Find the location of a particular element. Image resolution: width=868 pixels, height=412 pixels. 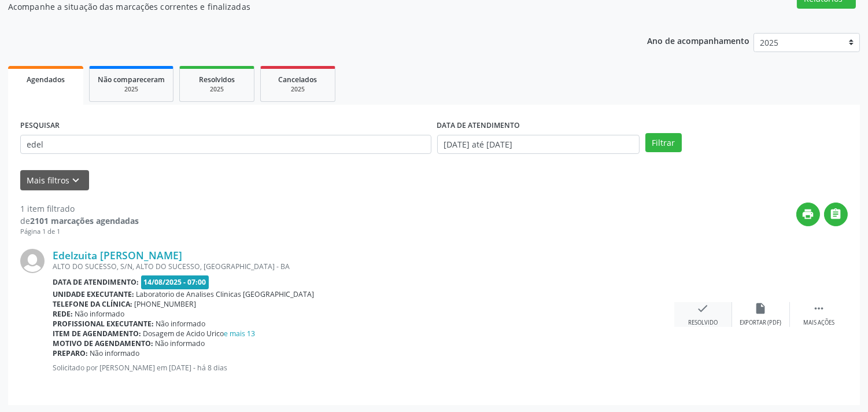

button: Mais filtroskeyboard_arrow_down is located at coordinates (54, 180).